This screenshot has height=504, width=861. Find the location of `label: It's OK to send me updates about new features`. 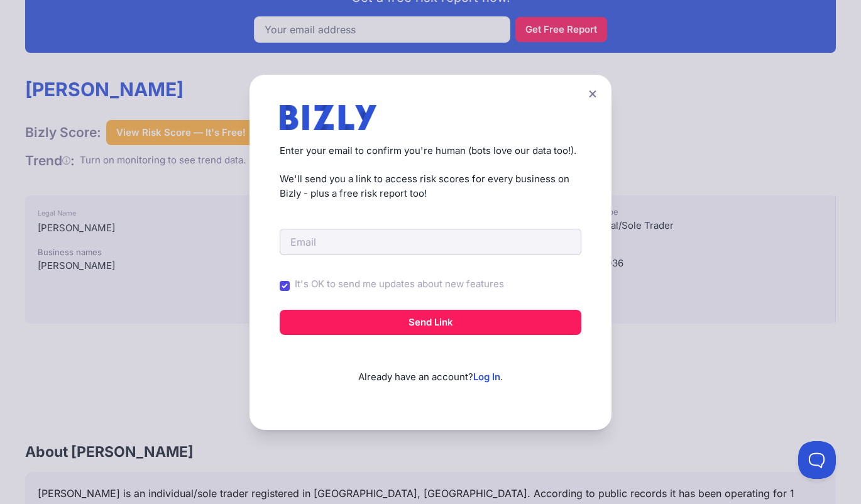

label: It's OK to send me updates about new features is located at coordinates (399, 284).